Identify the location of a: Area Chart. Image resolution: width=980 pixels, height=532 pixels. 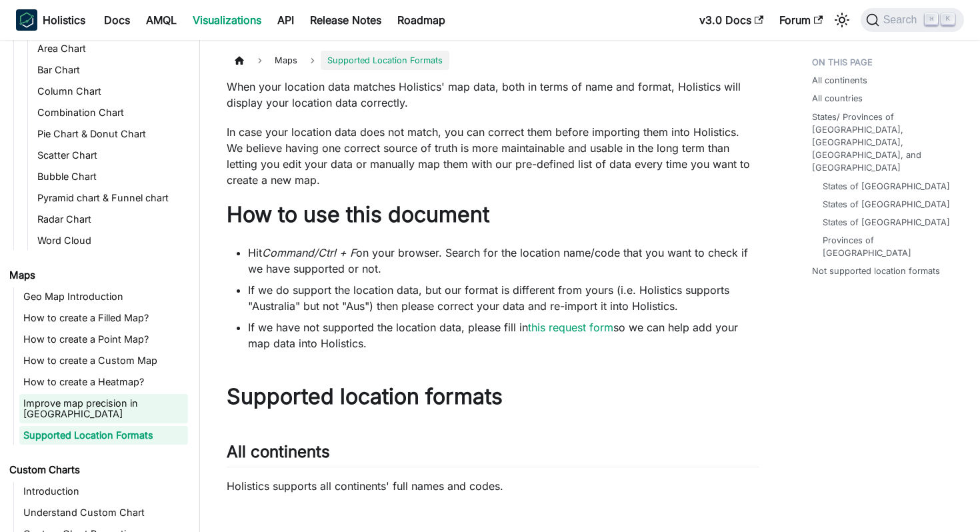
(111, 49).